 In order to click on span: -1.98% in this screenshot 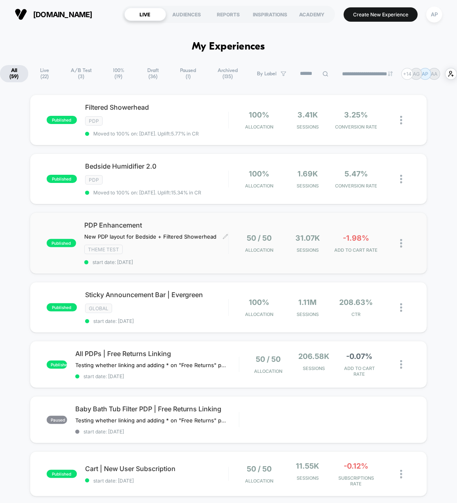, I will do `click(356, 238)`.